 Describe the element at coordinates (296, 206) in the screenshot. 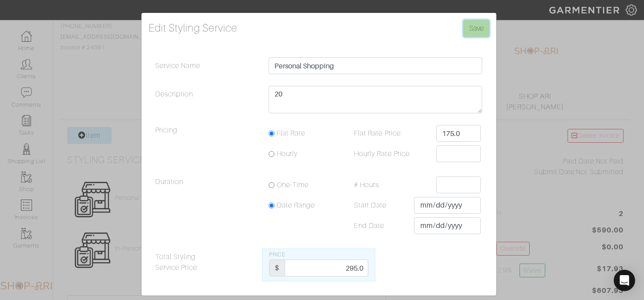

I see `label: Date Range` at that location.